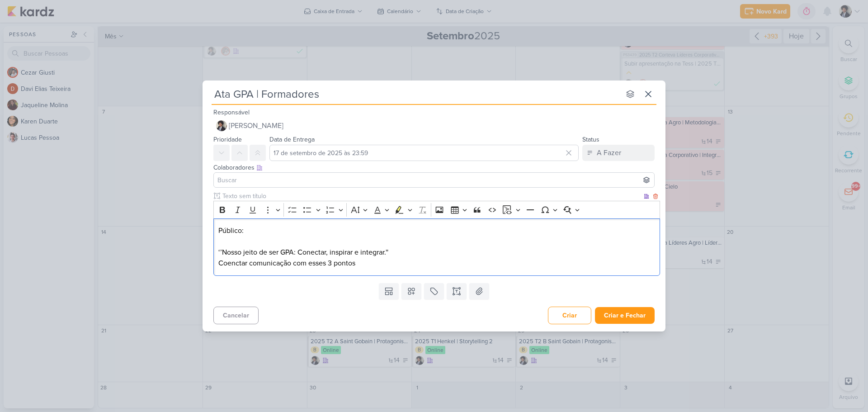 The width and height of the screenshot is (868, 412). I want to click on p: ‘’Nosso jeito de ser GPA: Conectar, inspirar e integrar.'', so click(437, 252).